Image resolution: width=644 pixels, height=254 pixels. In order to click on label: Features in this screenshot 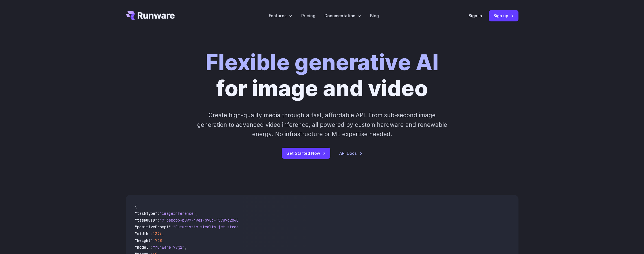, I will do `click(280, 15)`.